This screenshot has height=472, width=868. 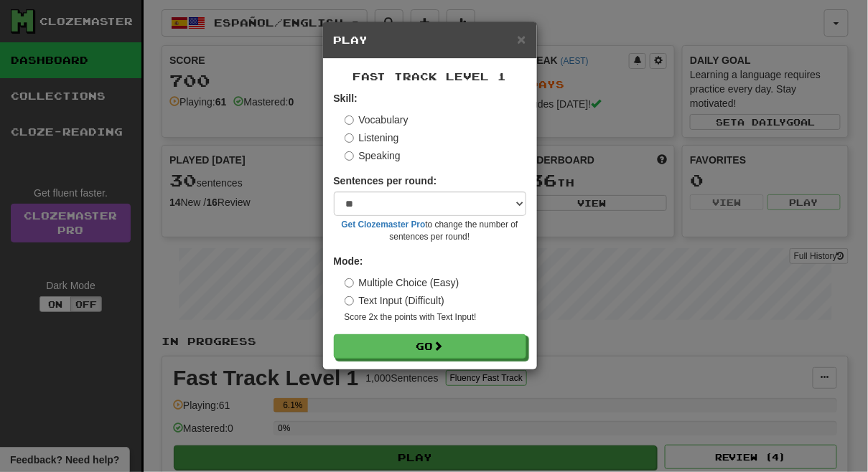 What do you see at coordinates (372, 137) in the screenshot?
I see `label: Listening` at bounding box center [372, 137].